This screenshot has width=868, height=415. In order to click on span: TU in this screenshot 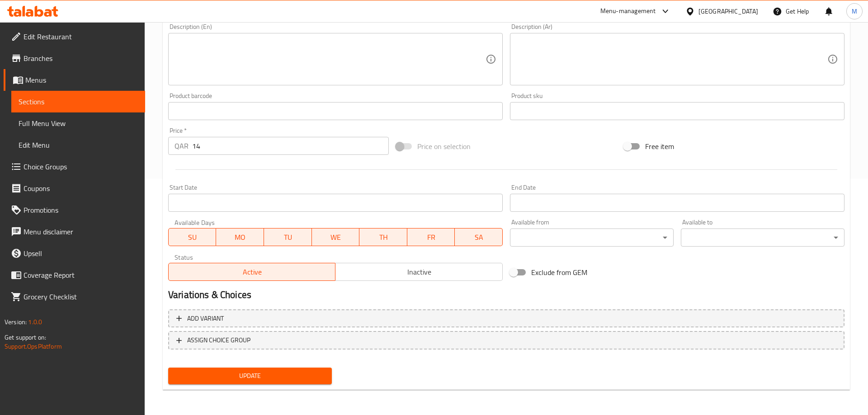, I will do `click(288, 237)`.